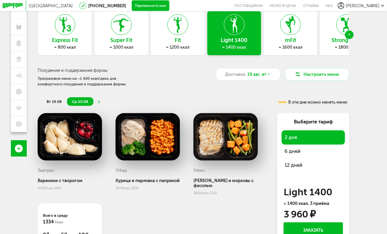 This screenshot has height=234, width=387. Describe the element at coordinates (347, 47) in the screenshot. I see `div: ≈ 1800 ккал` at that location.